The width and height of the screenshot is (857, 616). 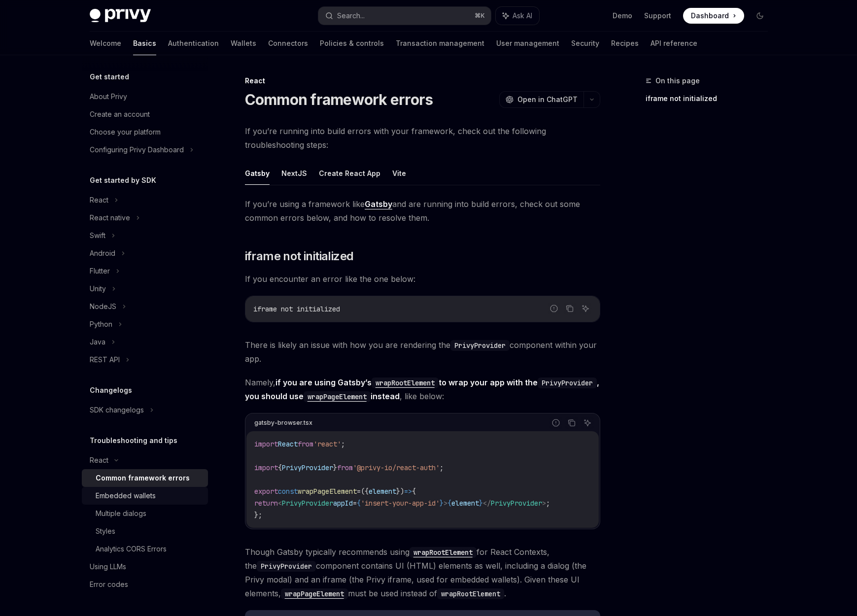 What do you see at coordinates (145, 478) in the screenshot?
I see `a: Common framework errors` at bounding box center [145, 478].